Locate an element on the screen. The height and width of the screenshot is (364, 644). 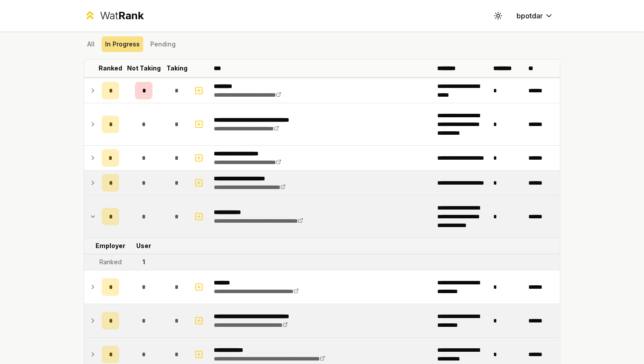
button: All is located at coordinates (91, 44).